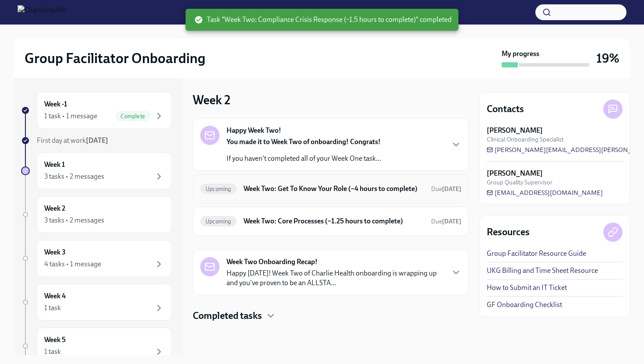 The image size is (644, 364). I want to click on a: How to Submit an IT Ticket, so click(526, 288).